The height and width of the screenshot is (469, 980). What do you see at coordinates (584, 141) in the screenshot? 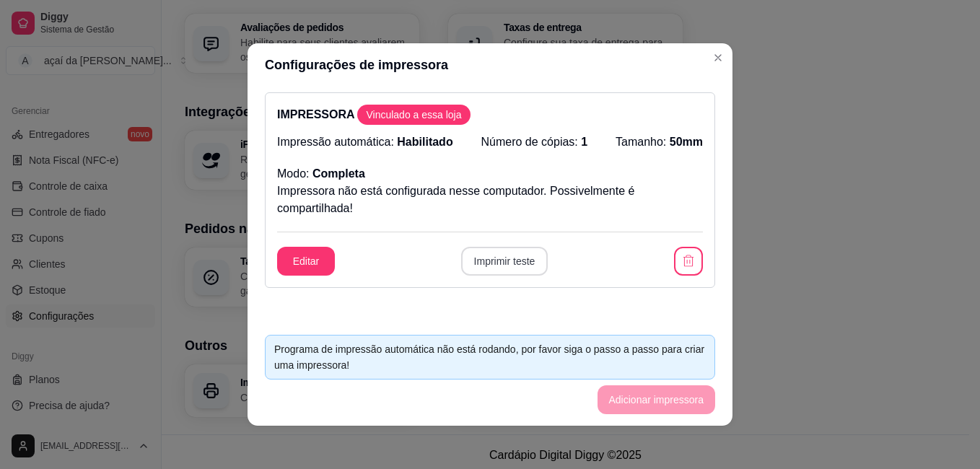
I see `span: 1` at bounding box center [584, 141].